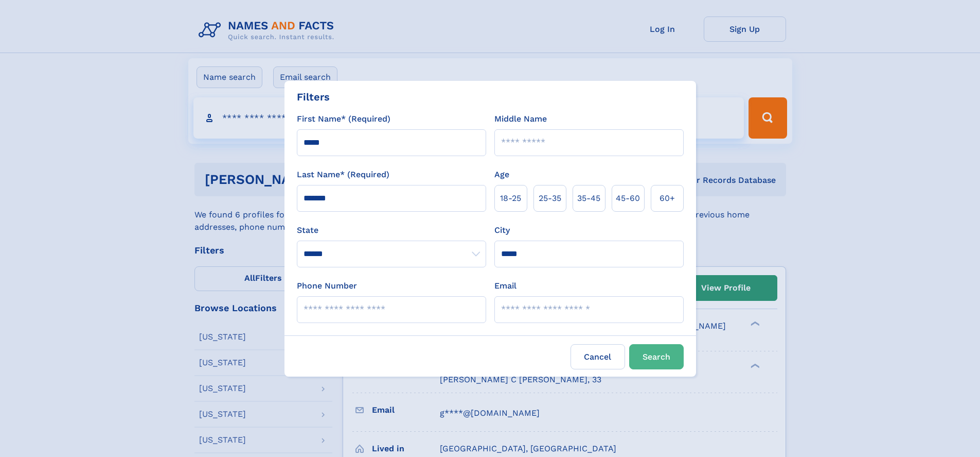  I want to click on label: Age, so click(502, 174).